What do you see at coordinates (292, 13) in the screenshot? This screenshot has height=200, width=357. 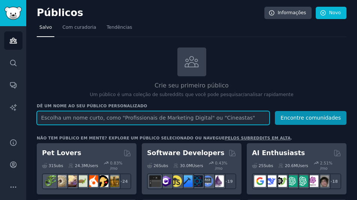 I see `font: Informações` at bounding box center [292, 13].